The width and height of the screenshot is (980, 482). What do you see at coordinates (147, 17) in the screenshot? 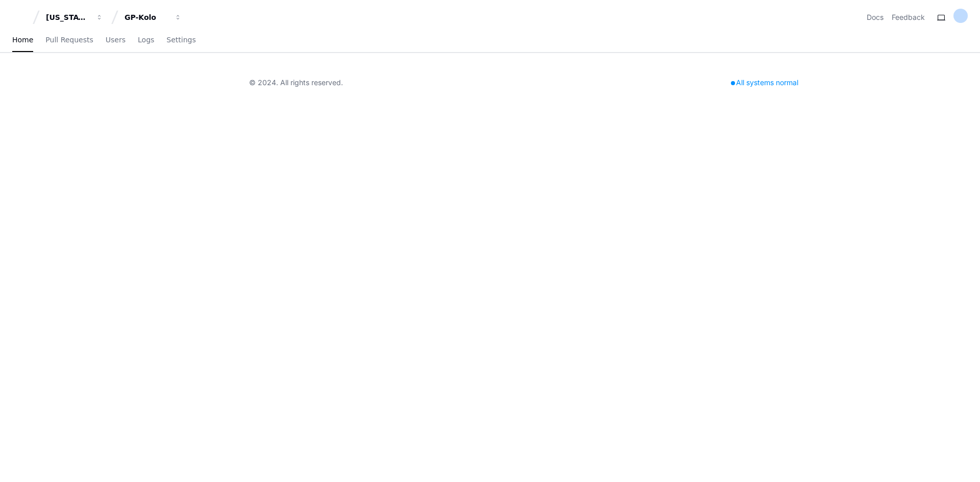
I see `div: GP-Kolo` at bounding box center [147, 17].